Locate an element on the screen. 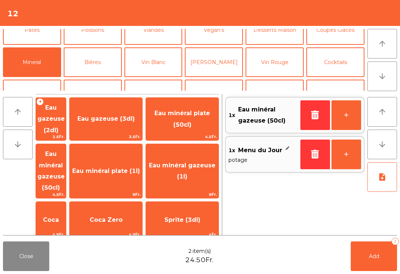  span: Sprite (3dl) is located at coordinates (182, 220).